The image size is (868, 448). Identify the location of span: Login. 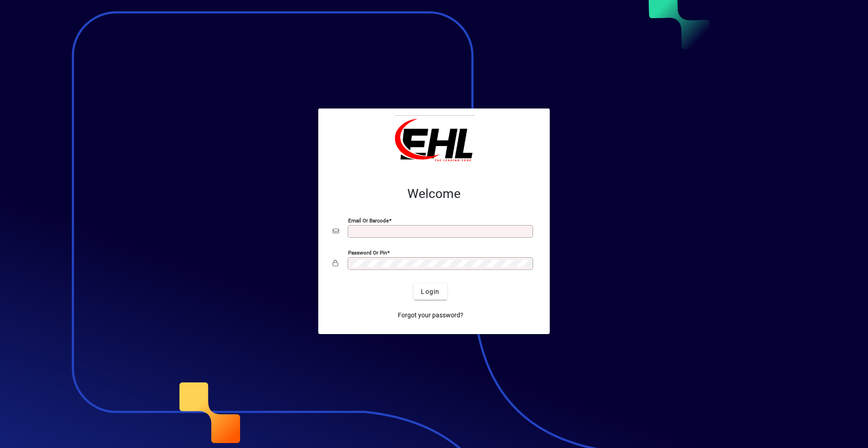
(430, 292).